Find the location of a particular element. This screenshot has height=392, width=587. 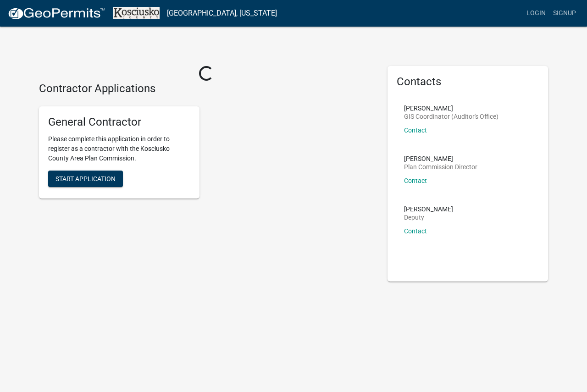

h4: Contractor Applications is located at coordinates (207, 88).